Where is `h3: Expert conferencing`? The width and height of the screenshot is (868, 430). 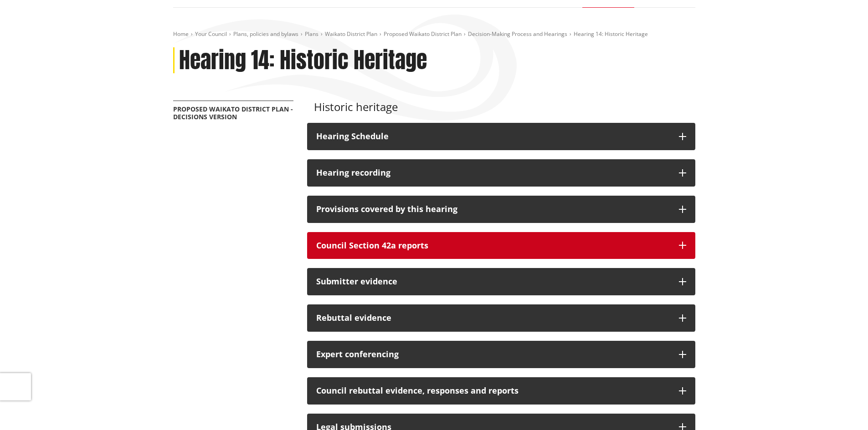 h3: Expert conferencing is located at coordinates (493, 355).